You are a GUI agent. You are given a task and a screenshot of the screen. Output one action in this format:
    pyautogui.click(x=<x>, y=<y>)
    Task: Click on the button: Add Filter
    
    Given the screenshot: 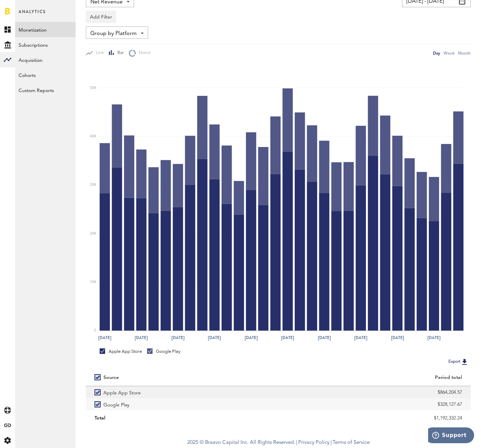 What is the action you would take?
    pyautogui.click(x=101, y=17)
    